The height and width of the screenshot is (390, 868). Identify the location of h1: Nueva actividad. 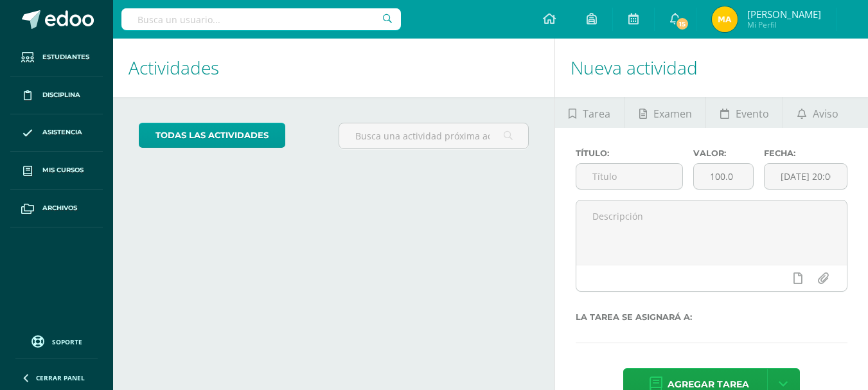
(711, 68).